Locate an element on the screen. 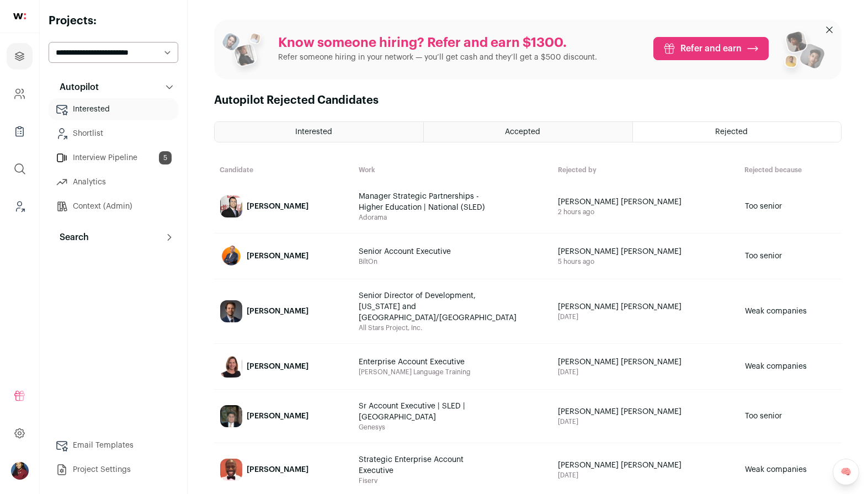 Image resolution: width=868 pixels, height=494 pixels. span: Adorama is located at coordinates (452, 218).